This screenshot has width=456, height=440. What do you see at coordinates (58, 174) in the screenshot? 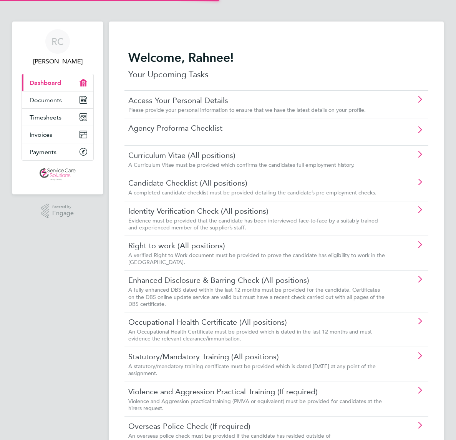
I see `img: servicecare-logo-retina.png` at bounding box center [58, 174].